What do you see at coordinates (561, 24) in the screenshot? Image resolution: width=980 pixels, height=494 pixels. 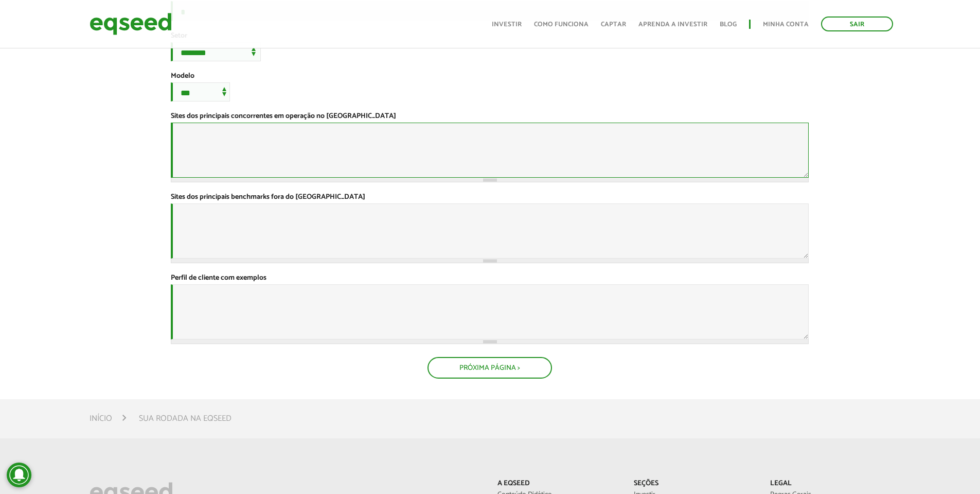 I see `a: Como funciona` at bounding box center [561, 24].